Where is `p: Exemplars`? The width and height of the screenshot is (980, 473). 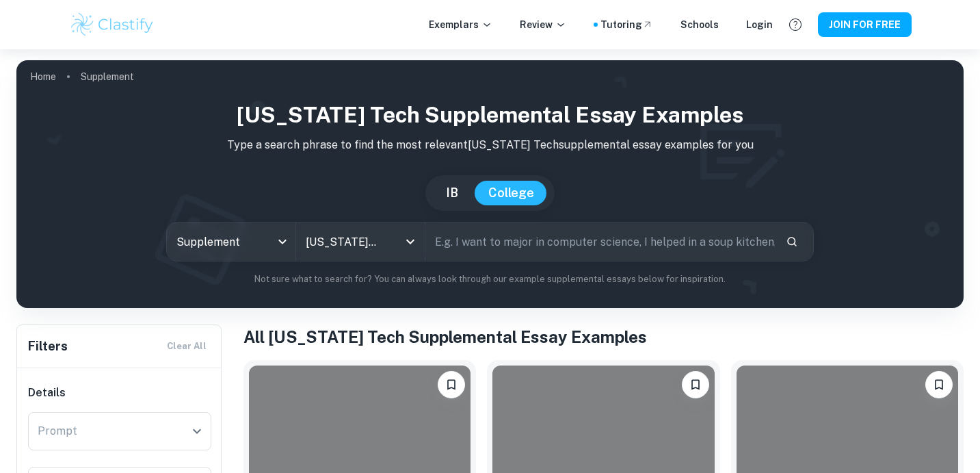 p: Exemplars is located at coordinates (461, 25).